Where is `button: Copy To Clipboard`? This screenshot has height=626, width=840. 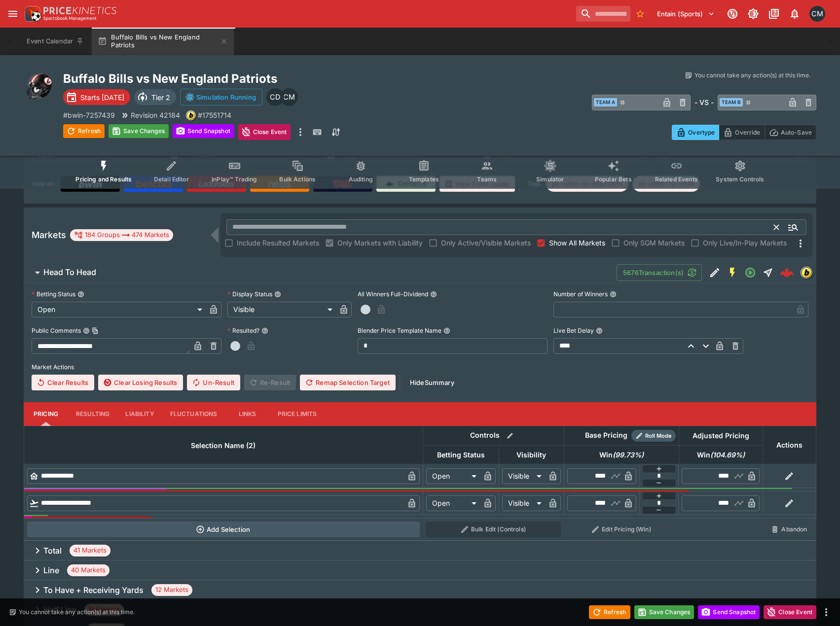 button: Copy To Clipboard is located at coordinates (95, 331).